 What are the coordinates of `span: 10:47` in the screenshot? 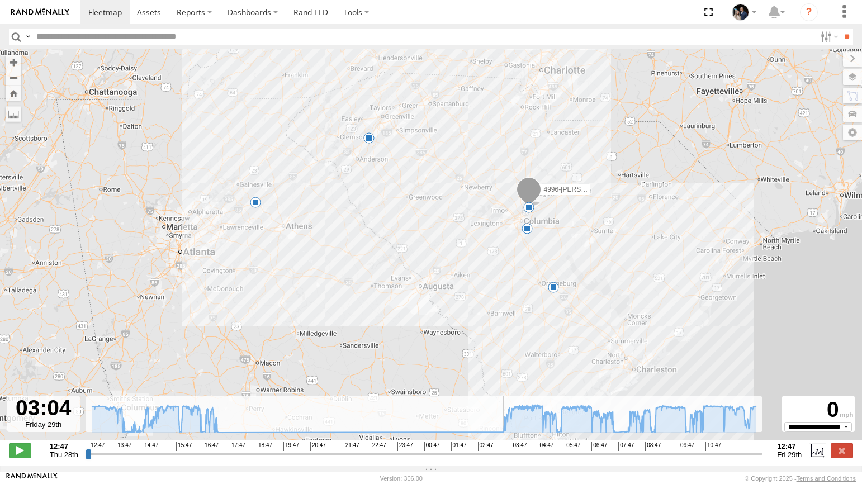 It's located at (713, 447).